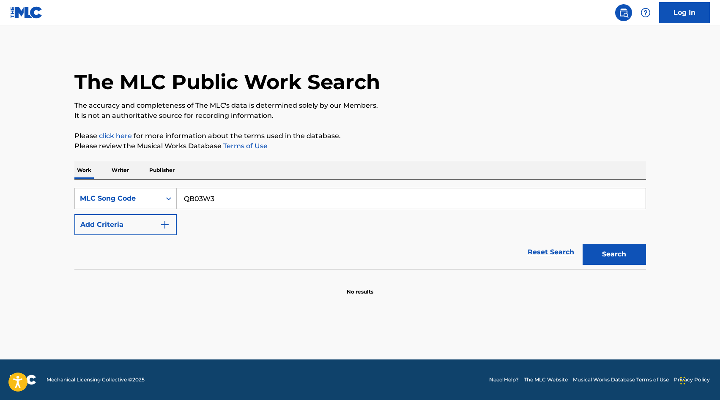 The height and width of the screenshot is (400, 720). What do you see at coordinates (126, 225) in the screenshot?
I see `button: Add Criteria` at bounding box center [126, 225].